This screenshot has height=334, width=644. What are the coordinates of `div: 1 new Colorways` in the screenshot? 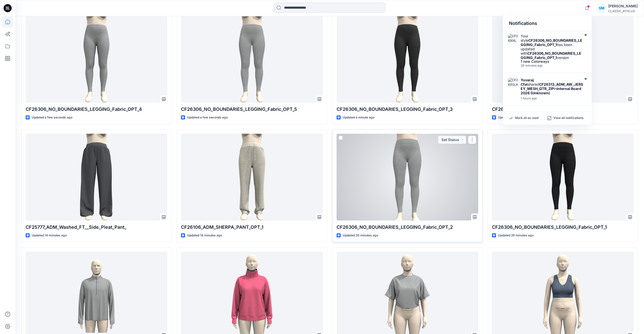 It's located at (553, 61).